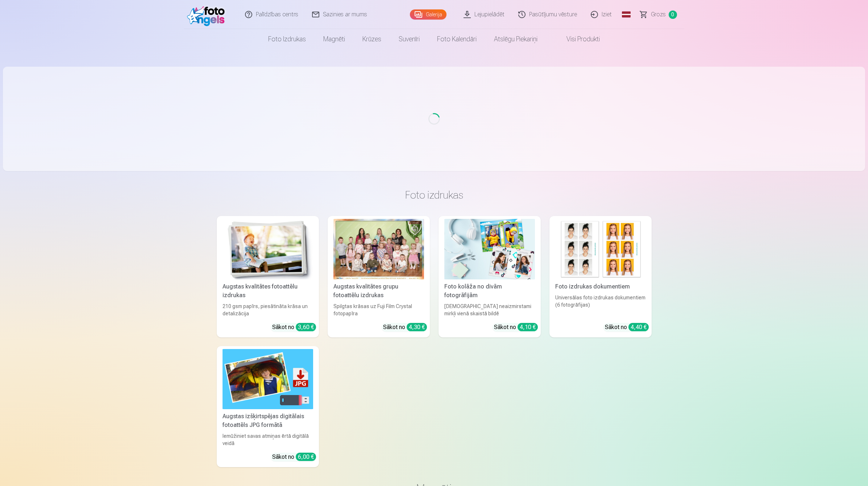 The width and height of the screenshot is (868, 486). I want to click on div: 4,40 €, so click(638, 327).